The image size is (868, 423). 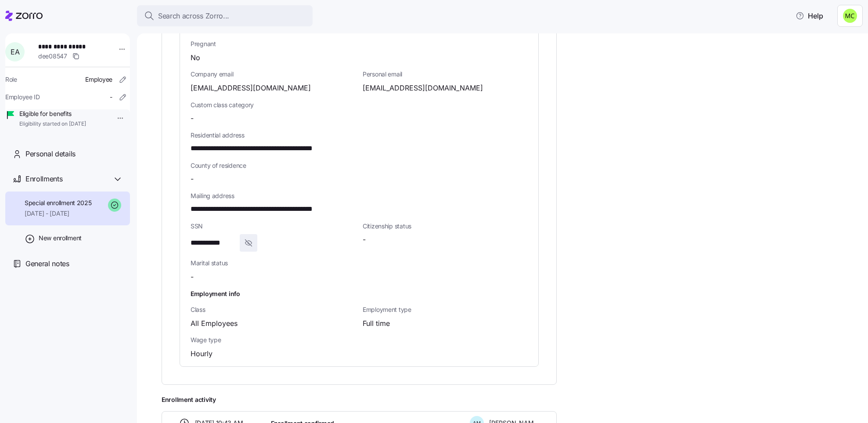 I want to click on span: Employment type, so click(x=445, y=310).